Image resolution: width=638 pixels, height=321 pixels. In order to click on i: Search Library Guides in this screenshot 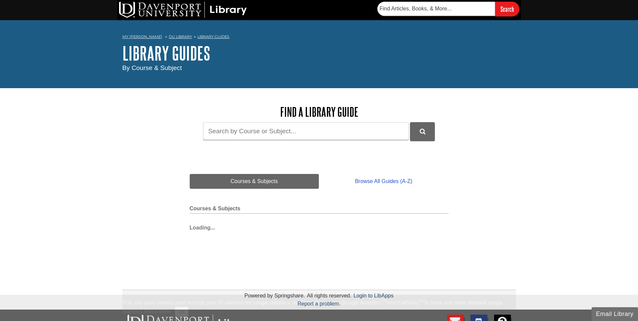, I will do `click(422, 131)`.